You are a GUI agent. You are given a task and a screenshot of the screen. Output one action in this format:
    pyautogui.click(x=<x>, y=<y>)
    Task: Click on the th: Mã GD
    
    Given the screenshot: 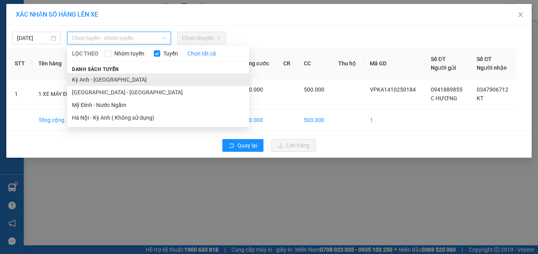 What is the action you would take?
    pyautogui.click(x=394, y=63)
    